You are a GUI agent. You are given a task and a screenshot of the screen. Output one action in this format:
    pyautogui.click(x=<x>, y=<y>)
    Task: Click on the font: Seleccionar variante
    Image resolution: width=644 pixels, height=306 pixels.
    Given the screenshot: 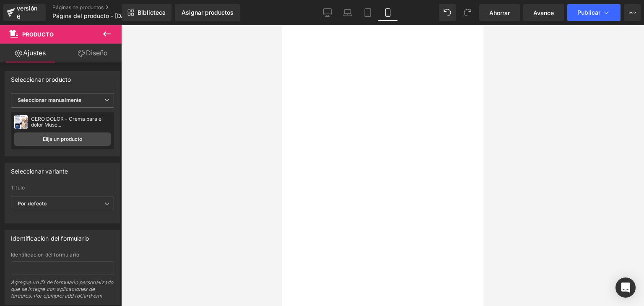 What is the action you would take?
    pyautogui.click(x=39, y=171)
    